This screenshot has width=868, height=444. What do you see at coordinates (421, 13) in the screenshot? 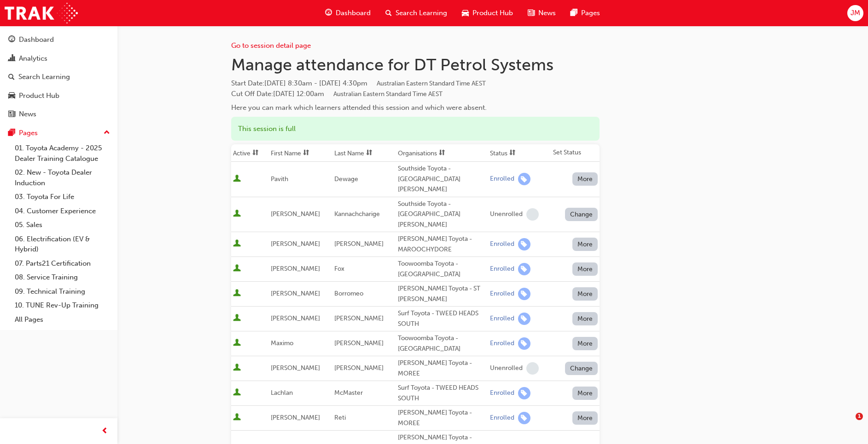
I see `span: Search Learning` at bounding box center [421, 13].